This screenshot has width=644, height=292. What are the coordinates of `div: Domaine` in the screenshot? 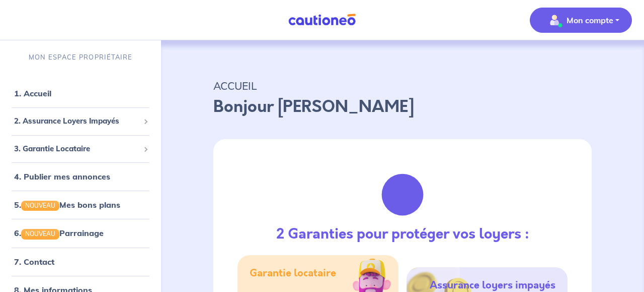 It's located at (65, 63).